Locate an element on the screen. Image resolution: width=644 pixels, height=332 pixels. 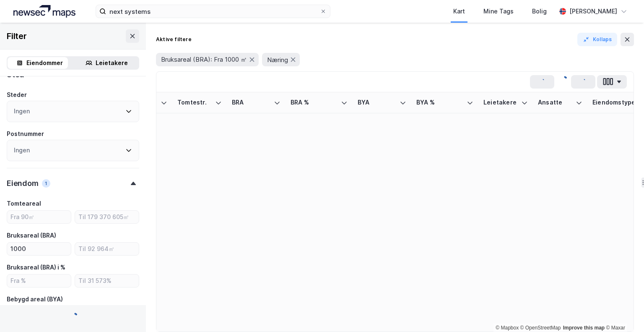
div: BRA % is located at coordinates (314, 103).